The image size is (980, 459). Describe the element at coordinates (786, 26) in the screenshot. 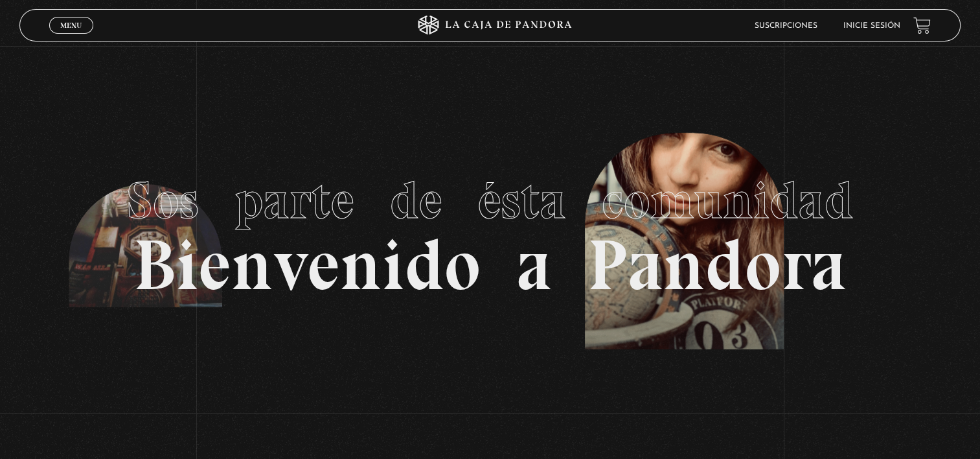

I see `a: Suscripciones` at that location.